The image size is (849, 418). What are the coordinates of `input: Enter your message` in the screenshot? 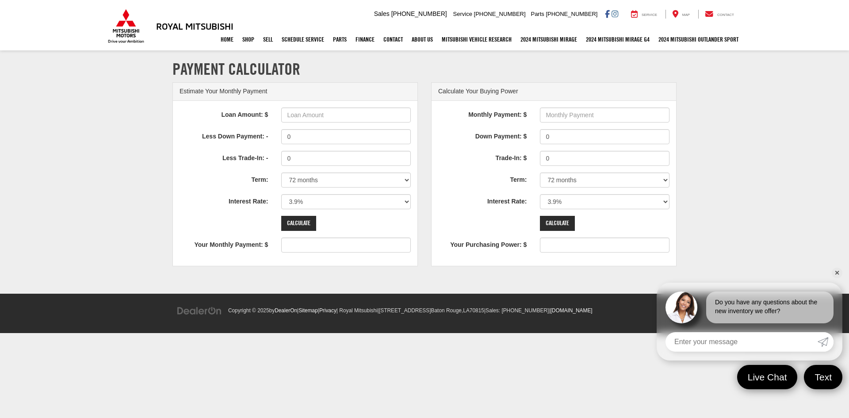 It's located at (742, 342).